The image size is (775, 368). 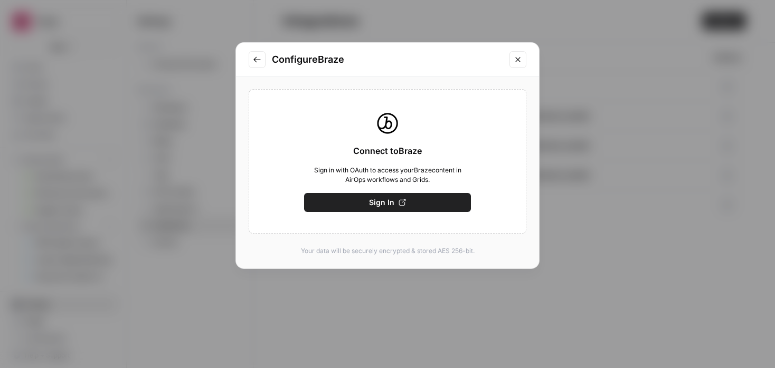 What do you see at coordinates (387, 151) in the screenshot?
I see `span: Connect to Braze` at bounding box center [387, 151].